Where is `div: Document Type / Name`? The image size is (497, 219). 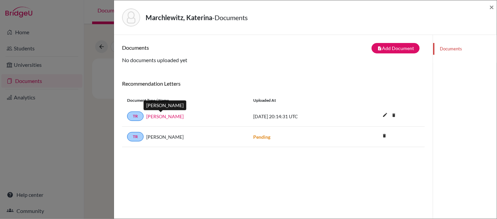 div: Document Type / Name is located at coordinates (185, 101).